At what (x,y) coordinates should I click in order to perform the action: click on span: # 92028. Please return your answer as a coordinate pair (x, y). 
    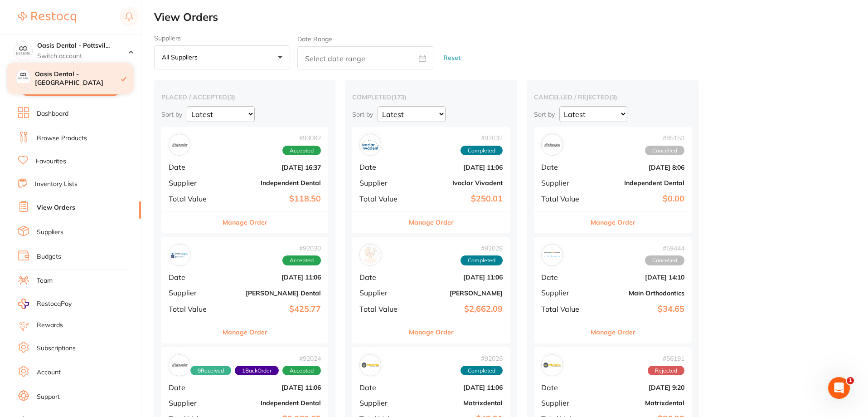
    Looking at the image, I should click on (481, 248).